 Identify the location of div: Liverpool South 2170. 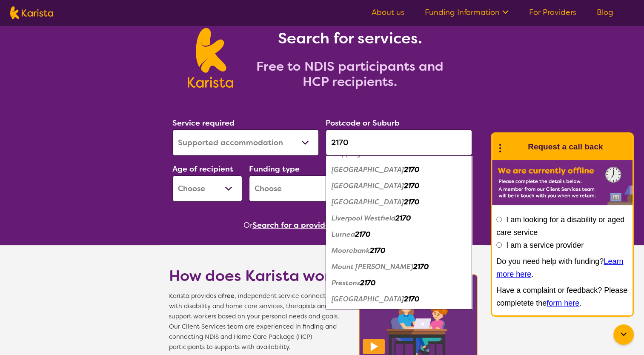
(399, 202).